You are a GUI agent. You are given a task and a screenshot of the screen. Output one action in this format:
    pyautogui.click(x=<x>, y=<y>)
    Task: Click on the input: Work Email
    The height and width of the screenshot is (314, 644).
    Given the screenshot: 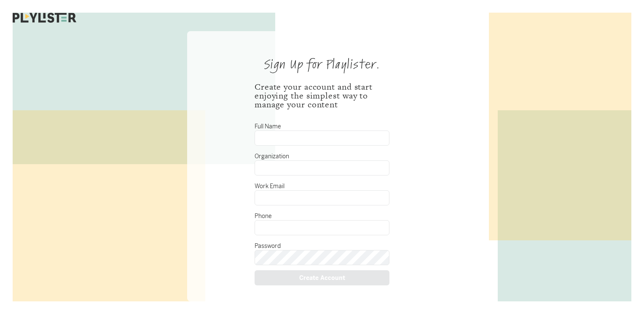 What is the action you would take?
    pyautogui.click(x=322, y=198)
    